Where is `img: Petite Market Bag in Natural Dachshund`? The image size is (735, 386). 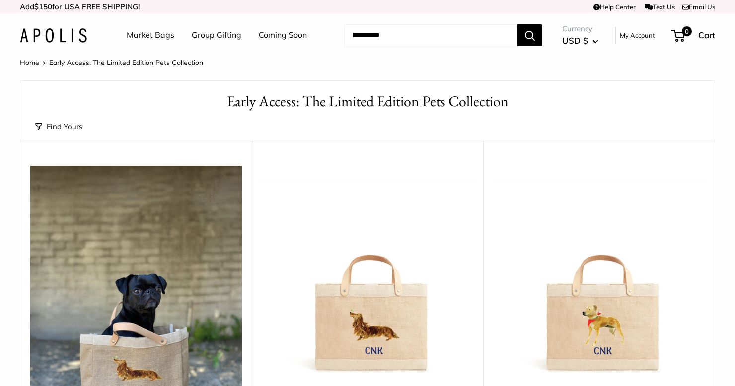
img: Petite Market Bag in Natural Dachshund is located at coordinates (368, 272).